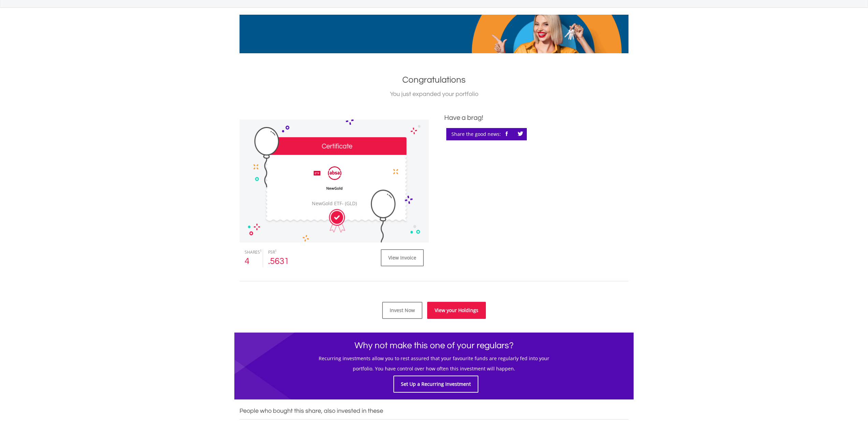 The image size is (868, 422). Describe the element at coordinates (434, 345) in the screenshot. I see `h1: Why not make this one of your regulars?` at that location.